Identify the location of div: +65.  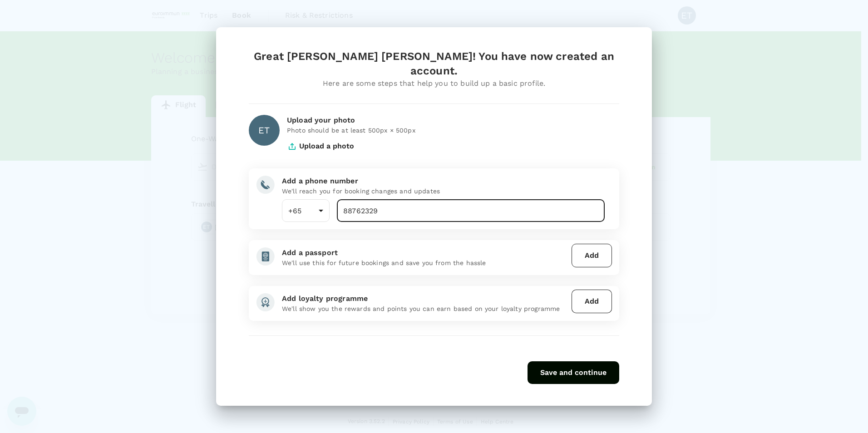
(306, 211).